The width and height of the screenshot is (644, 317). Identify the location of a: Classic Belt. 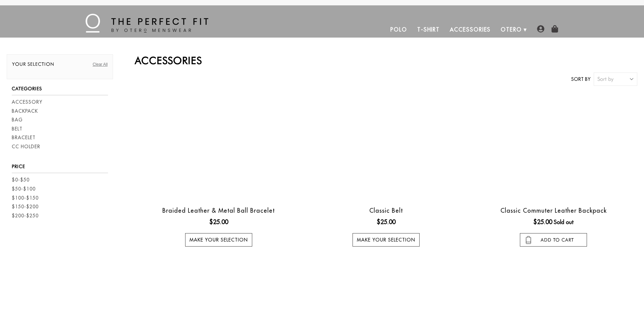
(386, 210).